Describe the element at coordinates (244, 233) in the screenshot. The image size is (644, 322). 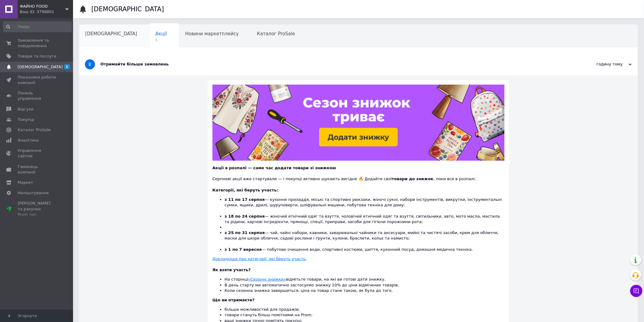
I see `b: з 25 по 31 серпня` at that location.